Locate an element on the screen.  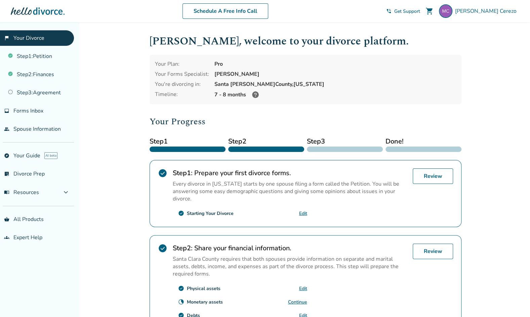
div: Timeline: is located at coordinates (182, 95).